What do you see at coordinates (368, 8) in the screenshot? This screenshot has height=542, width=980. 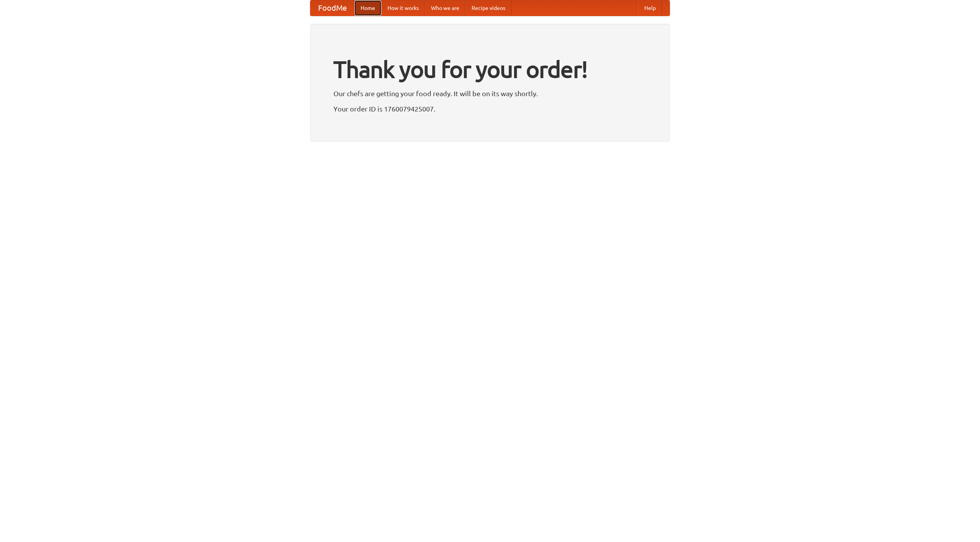 I see `a: Home` at bounding box center [368, 8].